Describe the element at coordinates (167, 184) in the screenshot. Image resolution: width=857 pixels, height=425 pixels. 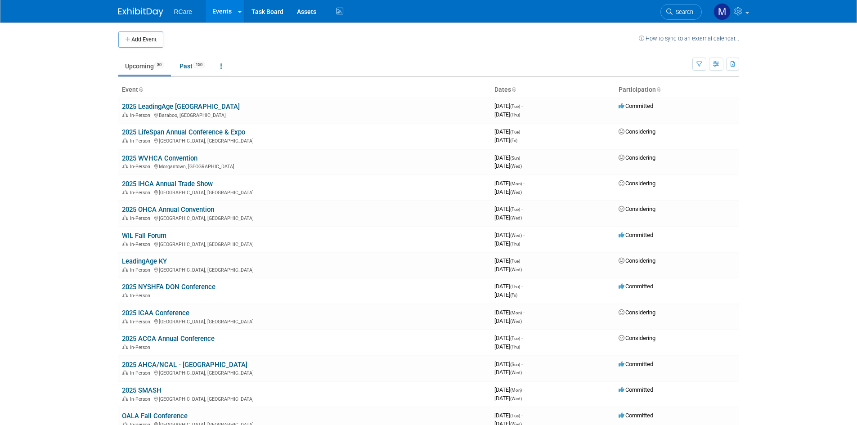
I see `a: 2025 IHCA Annual Trade Show` at that location.